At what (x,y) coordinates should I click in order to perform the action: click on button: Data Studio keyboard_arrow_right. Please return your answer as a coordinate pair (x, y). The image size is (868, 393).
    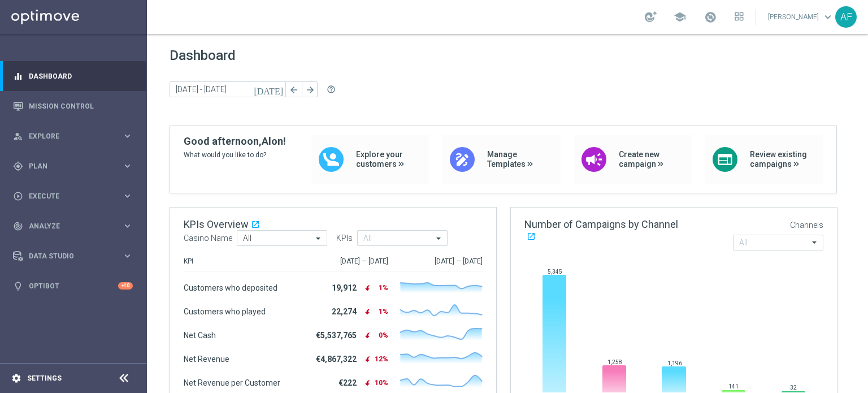
    Looking at the image, I should click on (73, 256).